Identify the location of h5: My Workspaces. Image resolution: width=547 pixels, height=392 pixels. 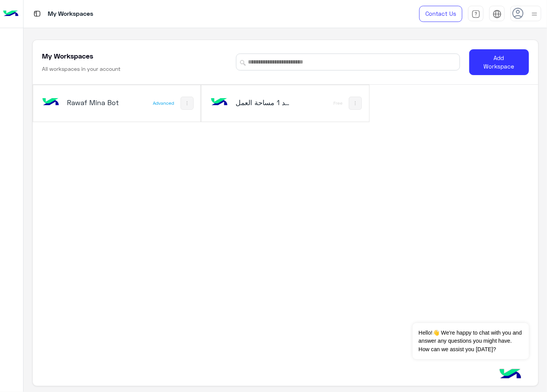
(67, 56).